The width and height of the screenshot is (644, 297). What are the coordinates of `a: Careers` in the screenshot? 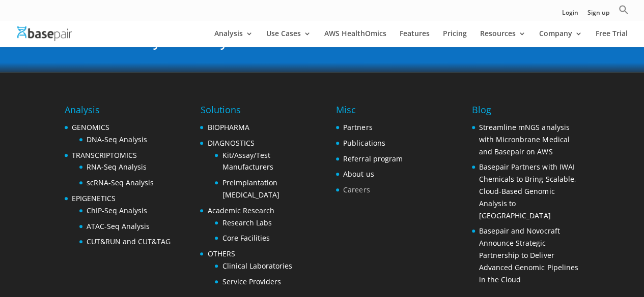 It's located at (356, 190).